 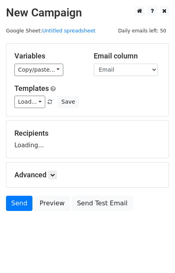 What do you see at coordinates (102, 203) in the screenshot?
I see `a: Send Test Email` at bounding box center [102, 203].